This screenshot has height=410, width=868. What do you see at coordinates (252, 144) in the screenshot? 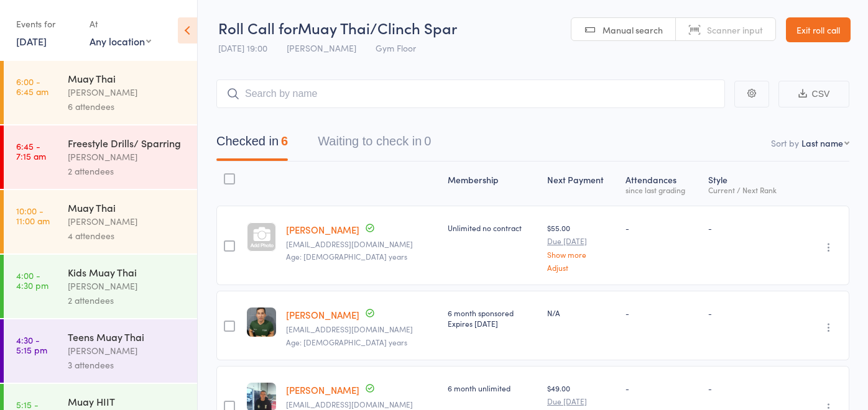
I see `button: Checked in6` at bounding box center [252, 144].